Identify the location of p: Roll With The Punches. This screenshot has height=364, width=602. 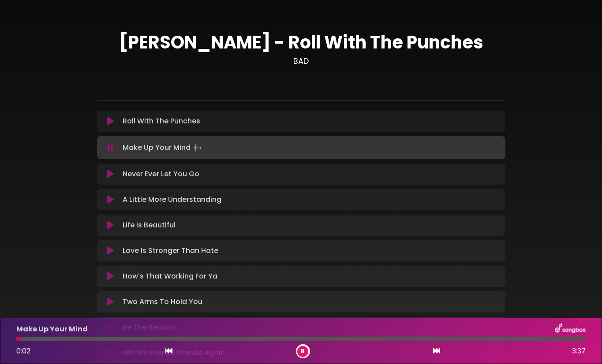
(162, 121).